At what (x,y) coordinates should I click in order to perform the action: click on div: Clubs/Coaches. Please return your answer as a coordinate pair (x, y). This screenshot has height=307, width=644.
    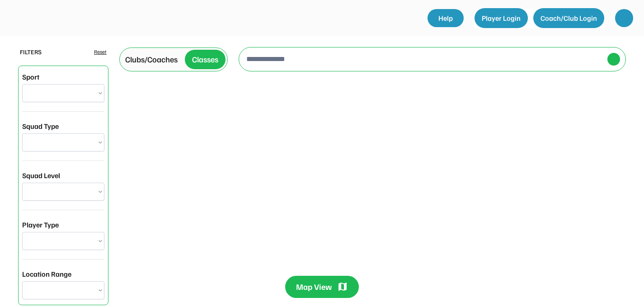
    Looking at the image, I should click on (151, 59).